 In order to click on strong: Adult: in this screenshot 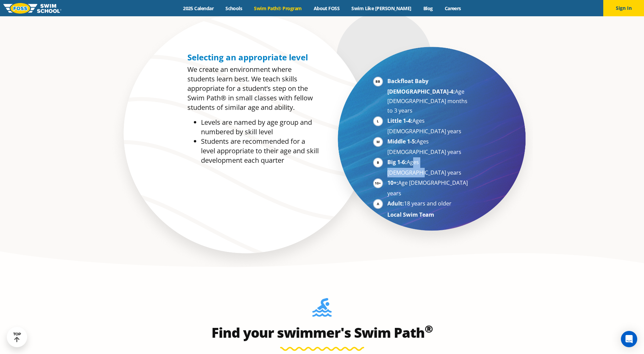, I will do `click(395, 204)`.